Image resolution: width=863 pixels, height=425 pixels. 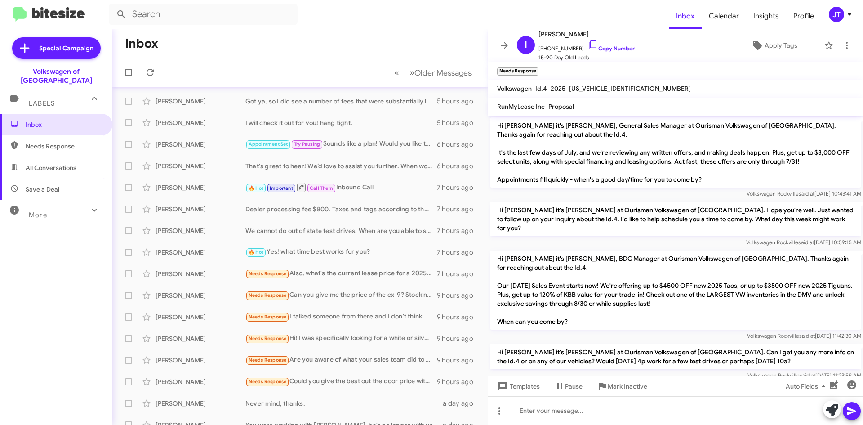 I want to click on a: Copy Number, so click(x=611, y=48).